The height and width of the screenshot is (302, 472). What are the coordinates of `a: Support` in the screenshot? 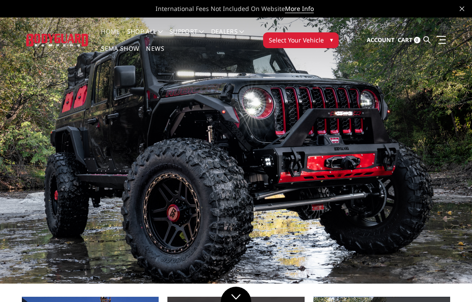 It's located at (187, 37).